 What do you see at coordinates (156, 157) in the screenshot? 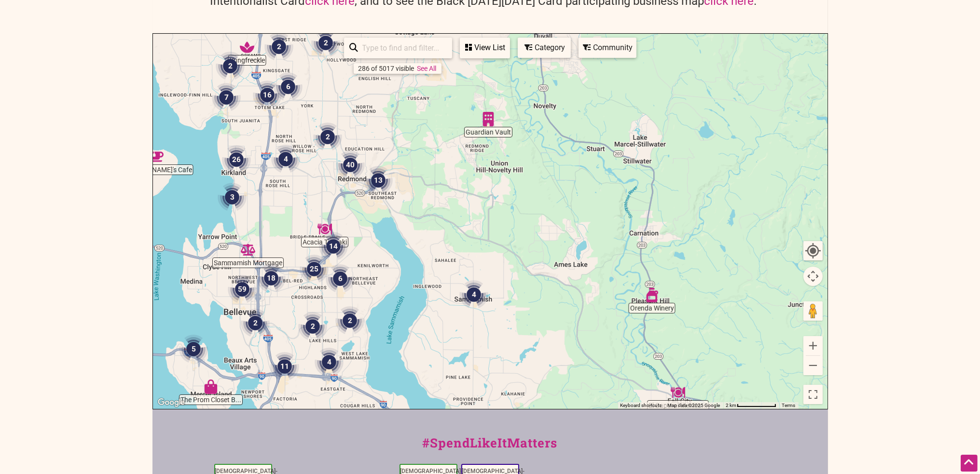
I see `div: Willy's Cafe` at bounding box center [156, 157].